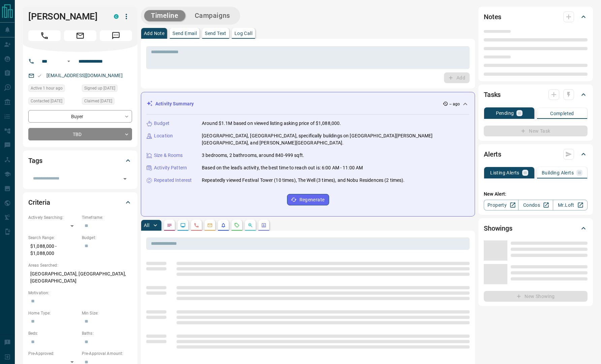 The height and width of the screenshot is (364, 601). What do you see at coordinates (493, 17) in the screenshot?
I see `h2: Notes` at bounding box center [493, 17].